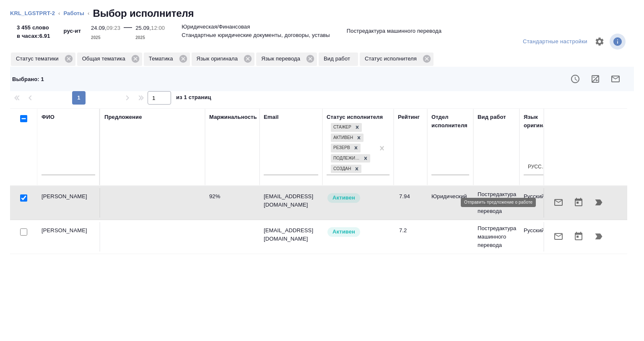 This screenshot has height=341, width=644. I want to click on p: Язык оригинала, so click(219, 59).